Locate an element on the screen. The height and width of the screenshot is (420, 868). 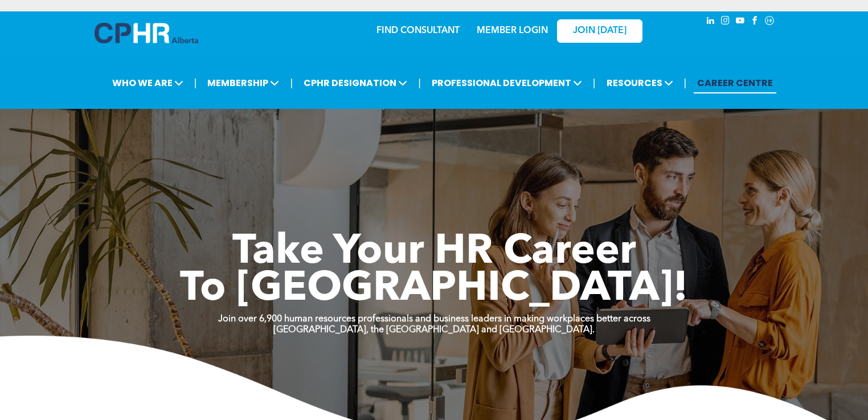
span: WHO WE ARE is located at coordinates (147, 82).